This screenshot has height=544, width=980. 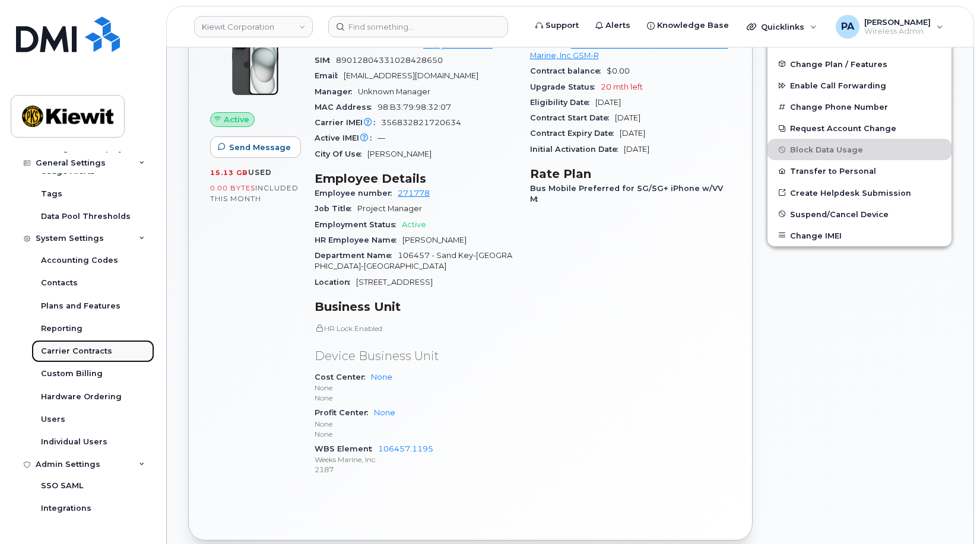 What do you see at coordinates (415, 356) in the screenshot?
I see `p: Device Business Unit` at bounding box center [415, 356].